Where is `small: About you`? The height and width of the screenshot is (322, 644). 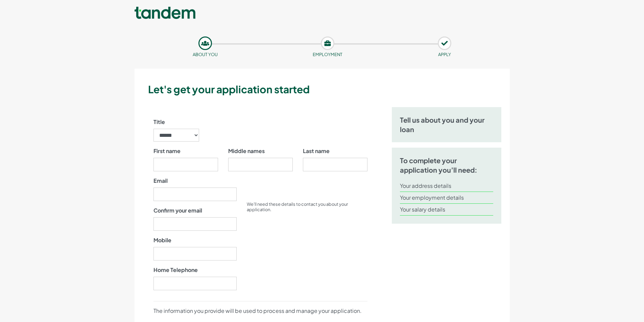 small: About you is located at coordinates (205, 55).